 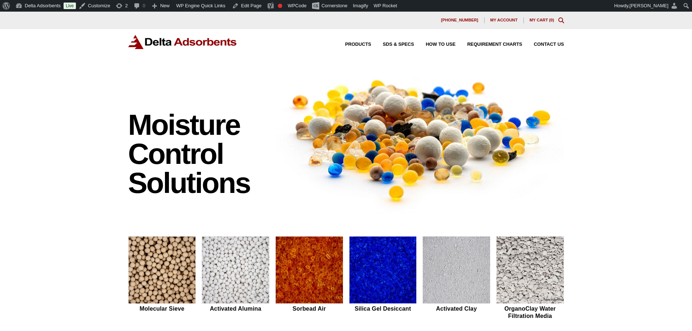 What do you see at coordinates (542, 20) in the screenshot?
I see `a: My Cart (0)` at bounding box center [542, 20].